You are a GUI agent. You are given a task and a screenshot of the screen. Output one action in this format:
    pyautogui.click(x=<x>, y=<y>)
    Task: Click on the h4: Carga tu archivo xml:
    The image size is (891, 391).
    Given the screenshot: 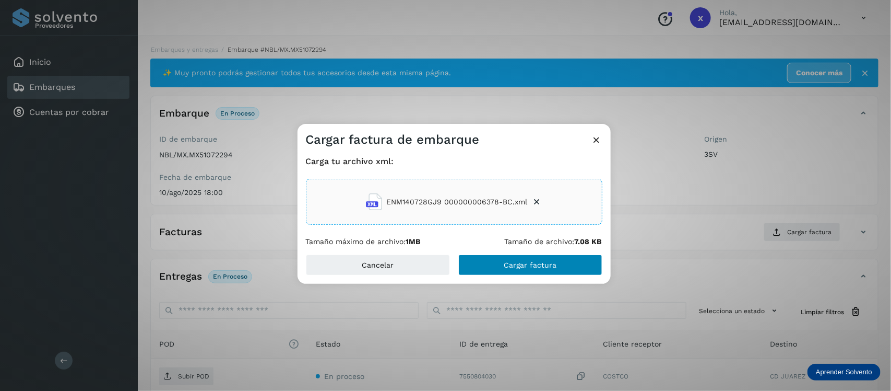 What is the action you would take?
    pyautogui.click(x=454, y=161)
    